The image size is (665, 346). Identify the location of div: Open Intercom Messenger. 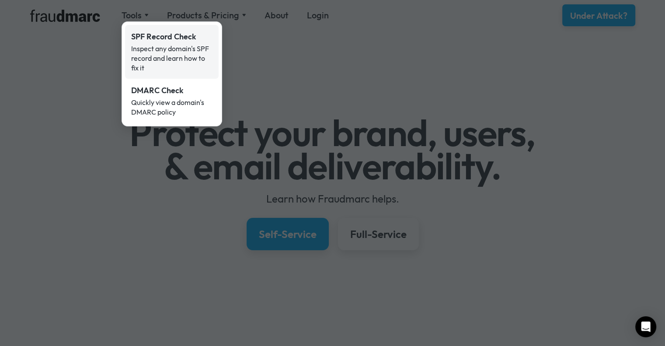
(646, 326).